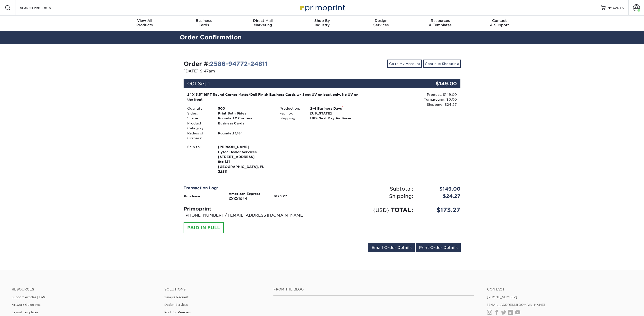 The width and height of the screenshot is (644, 316). I want to click on a: Print for Resellers, so click(177, 312).